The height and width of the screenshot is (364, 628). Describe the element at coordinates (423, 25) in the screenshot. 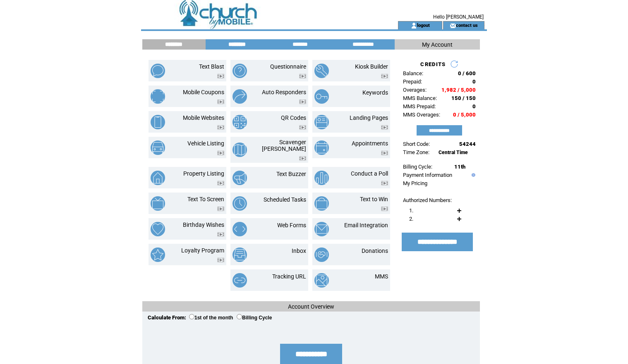

I see `a: logout` at that location.